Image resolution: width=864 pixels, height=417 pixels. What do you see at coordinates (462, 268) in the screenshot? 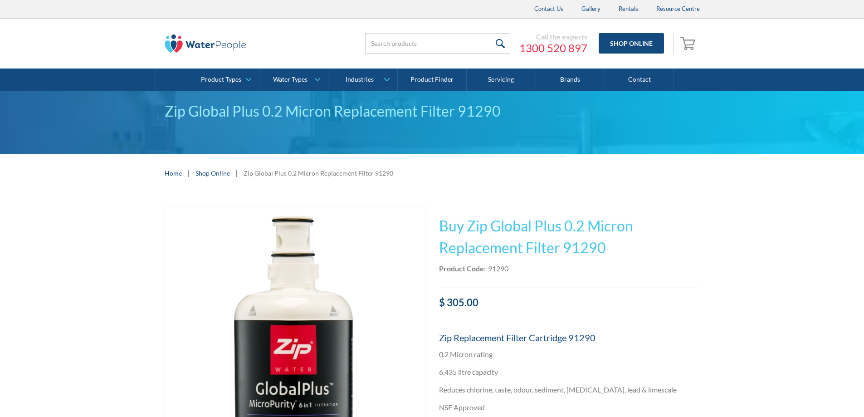
I see `strong: Product Code:` at bounding box center [462, 268].